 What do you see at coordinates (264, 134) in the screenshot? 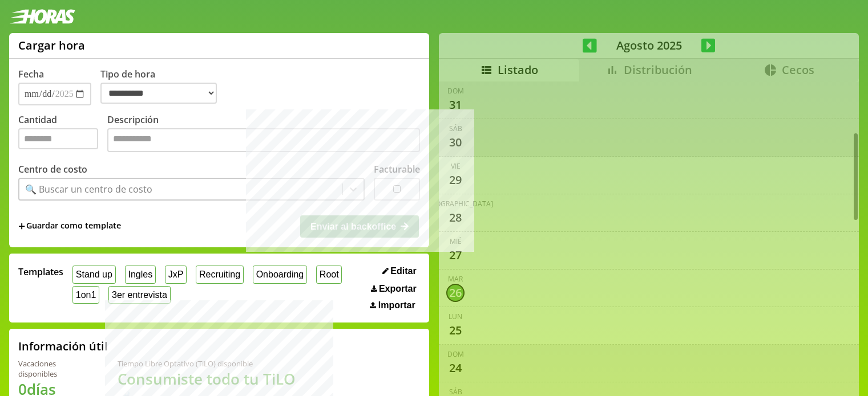
I see `label: Descripción` at bounding box center [264, 134].